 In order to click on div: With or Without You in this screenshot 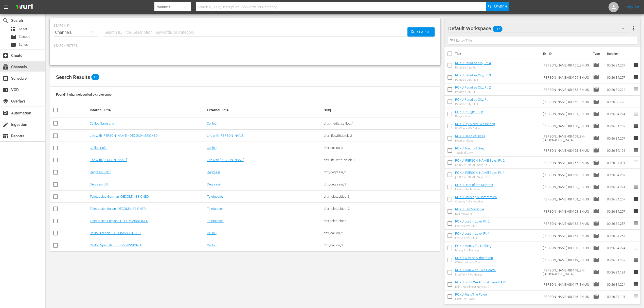, I will do `click(474, 262)`.